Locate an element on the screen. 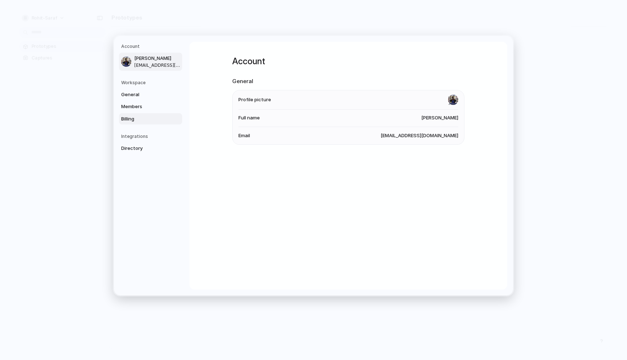 The width and height of the screenshot is (627, 360). span: Billing is located at coordinates (144, 119).